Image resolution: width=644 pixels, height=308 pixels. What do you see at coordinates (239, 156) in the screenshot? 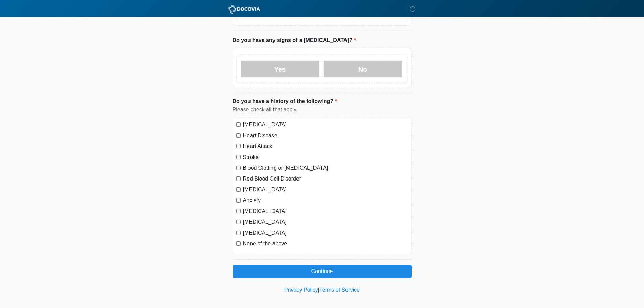
I see `input: Stroke` at bounding box center [239, 156].